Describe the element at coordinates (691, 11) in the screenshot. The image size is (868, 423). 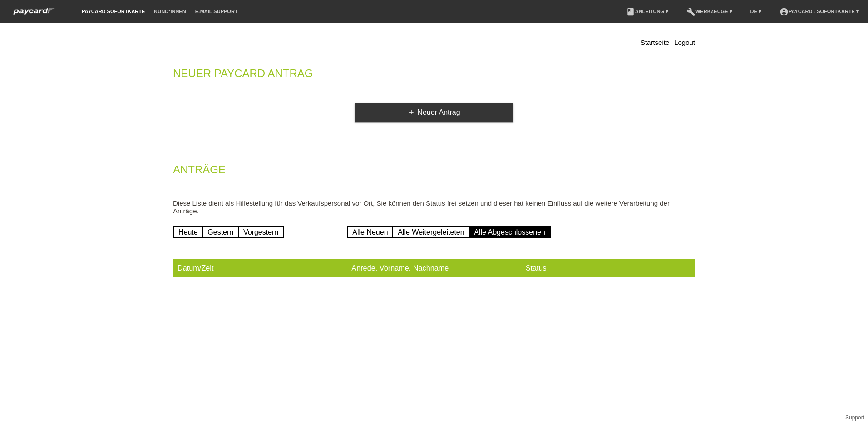
I see `i: build` at that location.